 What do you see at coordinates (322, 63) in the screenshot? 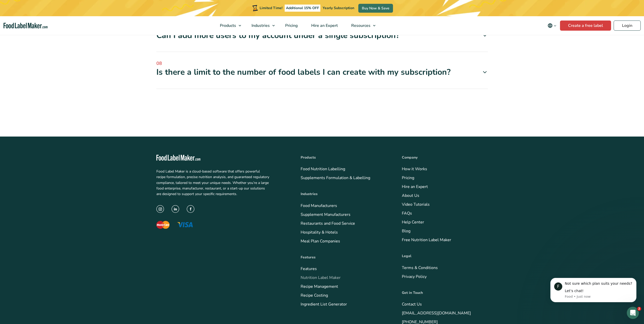
I see `span: 08` at bounding box center [322, 63].